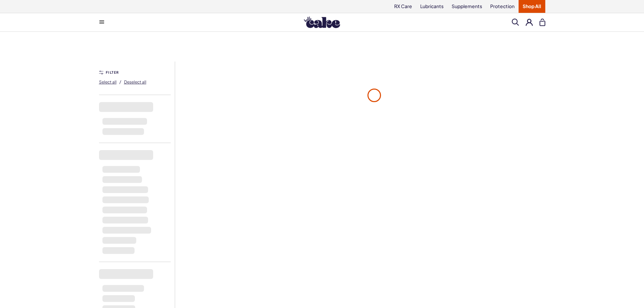 Image resolution: width=644 pixels, height=308 pixels. I want to click on img: Hello Cake, so click(322, 22).